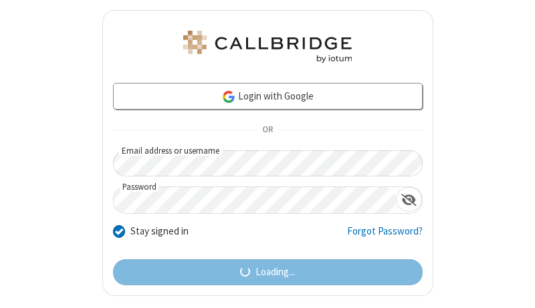 This screenshot has width=535, height=308. What do you see at coordinates (384, 237) in the screenshot?
I see `a: Forgot Password?` at bounding box center [384, 237].